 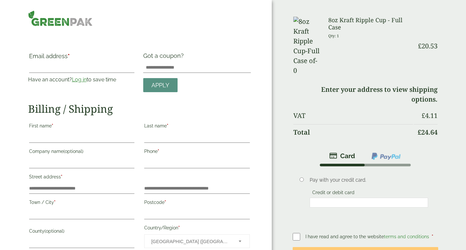 What do you see at coordinates (160, 85) in the screenshot?
I see `span: Apply` at bounding box center [160, 85].